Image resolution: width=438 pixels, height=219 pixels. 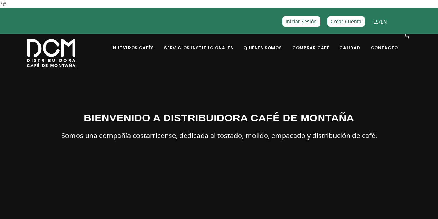 What do you see at coordinates (199, 42) in the screenshot?
I see `a: Servicios Institucionales` at bounding box center [199, 42].